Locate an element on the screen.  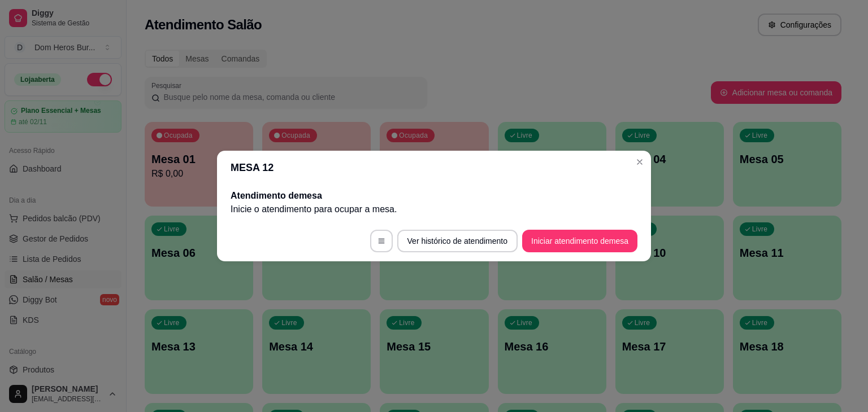
h2: Atendimento de mesa is located at coordinates (434, 196).